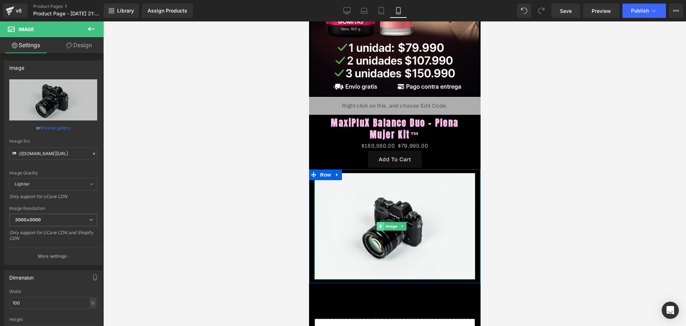 The image size is (686, 326). I want to click on div: or, so click(53, 128).